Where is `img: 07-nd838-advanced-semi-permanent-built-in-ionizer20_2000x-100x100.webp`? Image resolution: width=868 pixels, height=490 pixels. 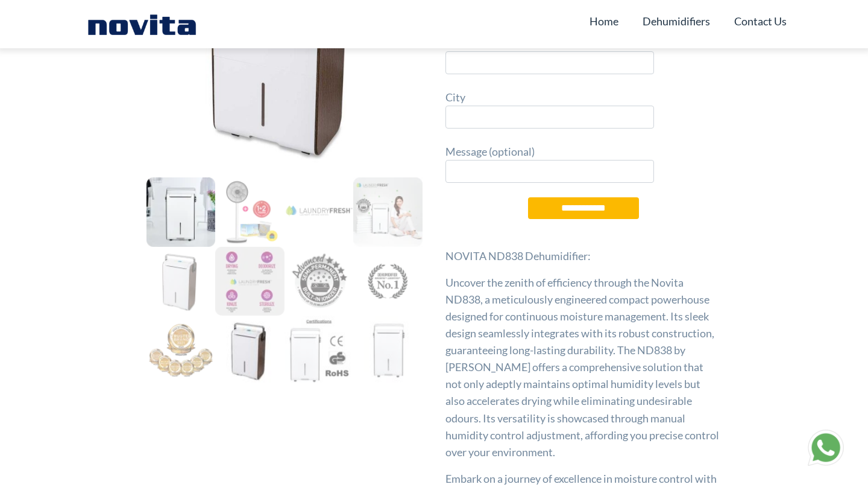 img: 07-nd838-advanced-semi-permanent-built-in-ionizer20_2000x-100x100.webp is located at coordinates (319, 281).